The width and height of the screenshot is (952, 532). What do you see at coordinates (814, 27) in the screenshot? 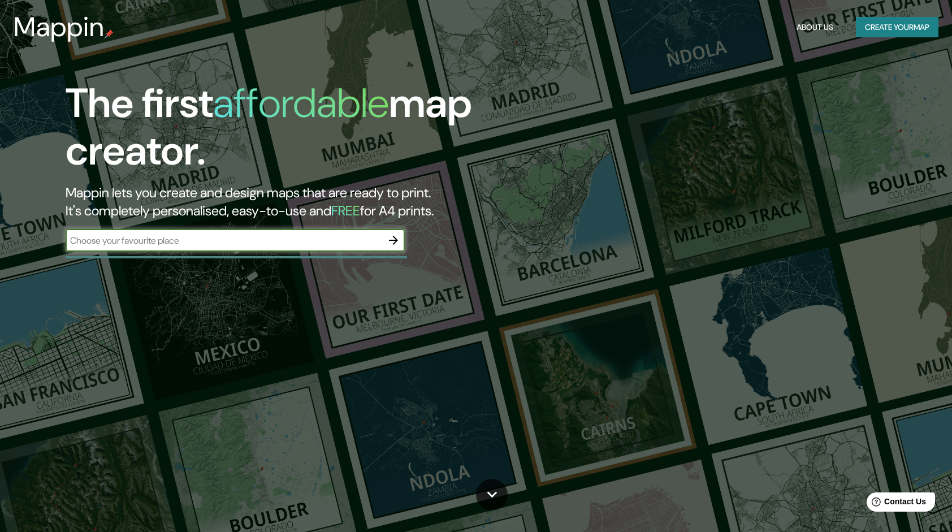
I see `button: About Us` at bounding box center [814, 27].